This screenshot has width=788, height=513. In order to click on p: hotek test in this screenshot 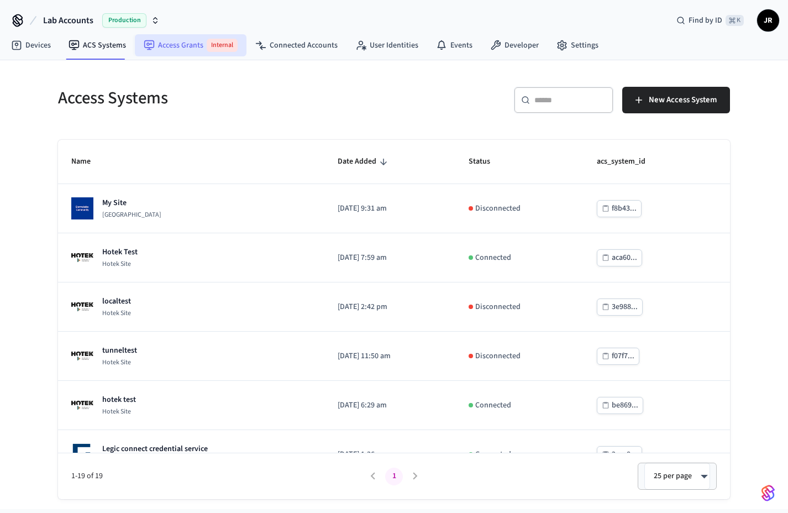, I will do `click(119, 400)`.